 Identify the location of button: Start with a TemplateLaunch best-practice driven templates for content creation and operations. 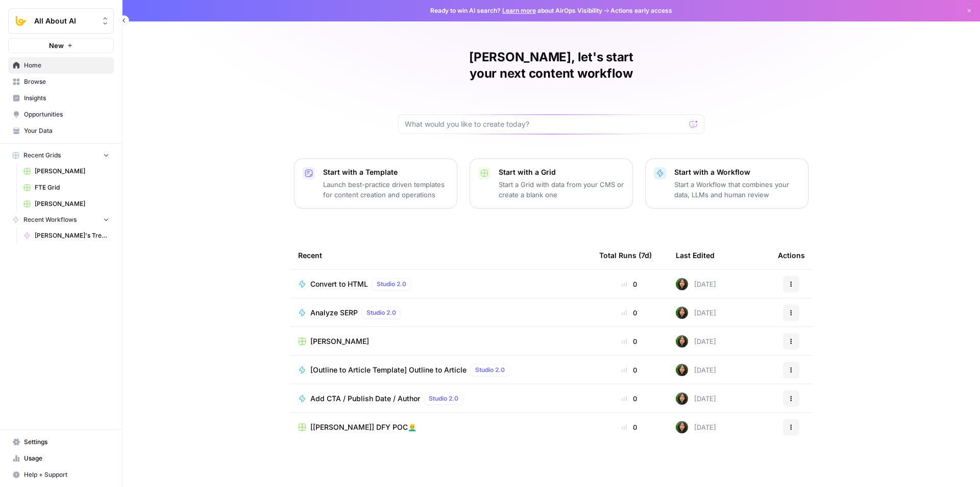
(376, 183).